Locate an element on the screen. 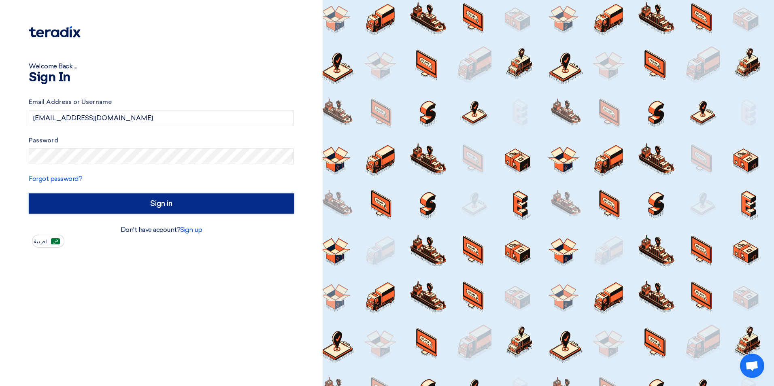 This screenshot has width=774, height=386. input: Sign in is located at coordinates (161, 204).